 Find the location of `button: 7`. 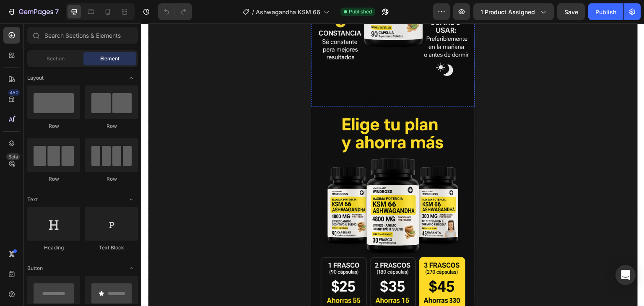

button: 7 is located at coordinates (32, 12).